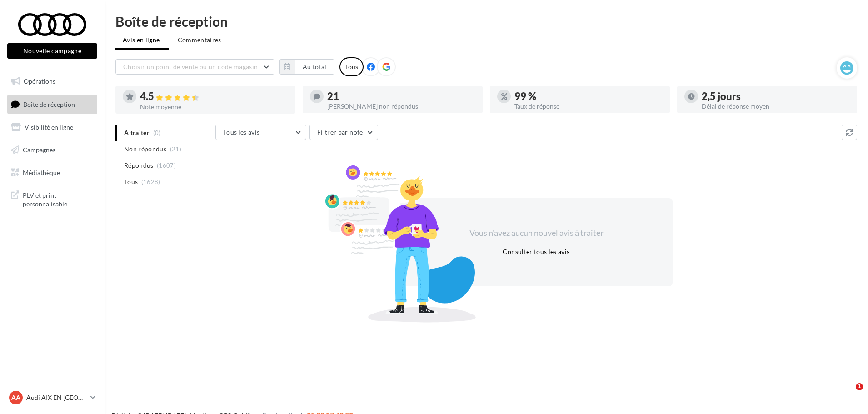  I want to click on span: Opérations, so click(39, 81).